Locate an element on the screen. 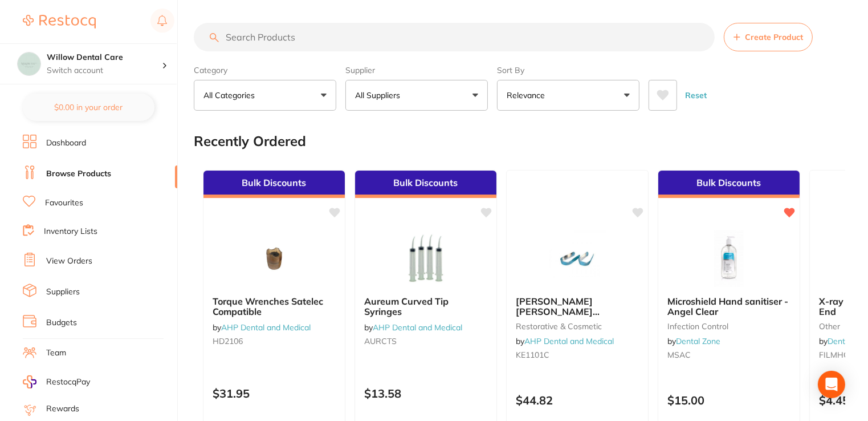  p: All Categories is located at coordinates (231, 95).